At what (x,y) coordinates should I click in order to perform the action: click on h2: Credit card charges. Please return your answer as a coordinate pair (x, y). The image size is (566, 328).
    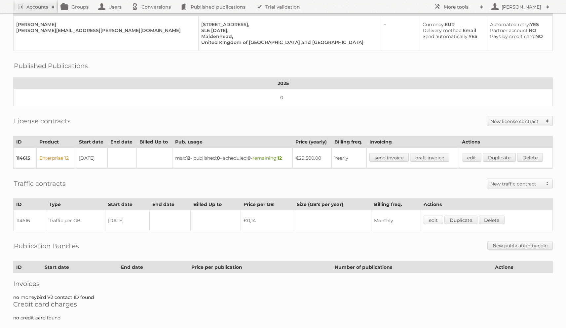
    Looking at the image, I should click on (283, 304).